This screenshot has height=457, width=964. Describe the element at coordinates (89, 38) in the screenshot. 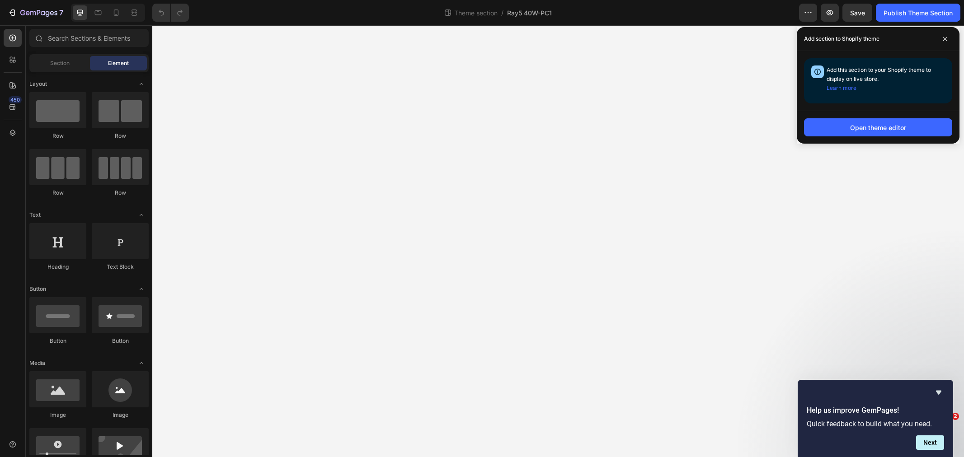

I see `input: Search Sections & Elements` at that location.